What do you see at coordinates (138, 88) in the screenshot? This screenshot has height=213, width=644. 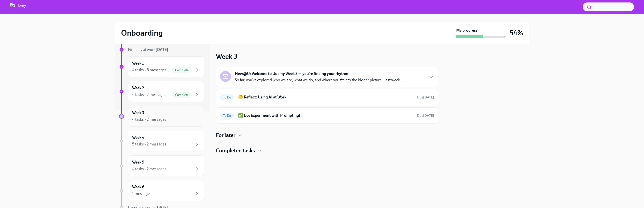 I see `h6: Week 2` at bounding box center [138, 88].